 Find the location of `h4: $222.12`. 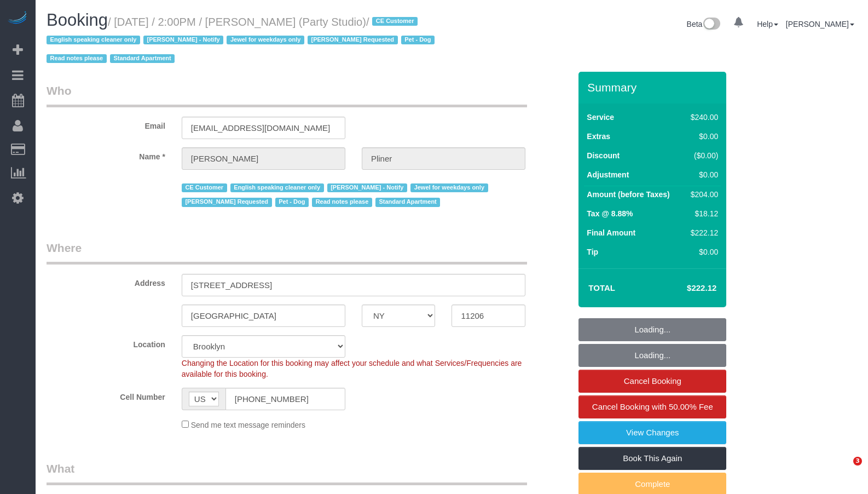

h4: $222.12 is located at coordinates (685, 288).